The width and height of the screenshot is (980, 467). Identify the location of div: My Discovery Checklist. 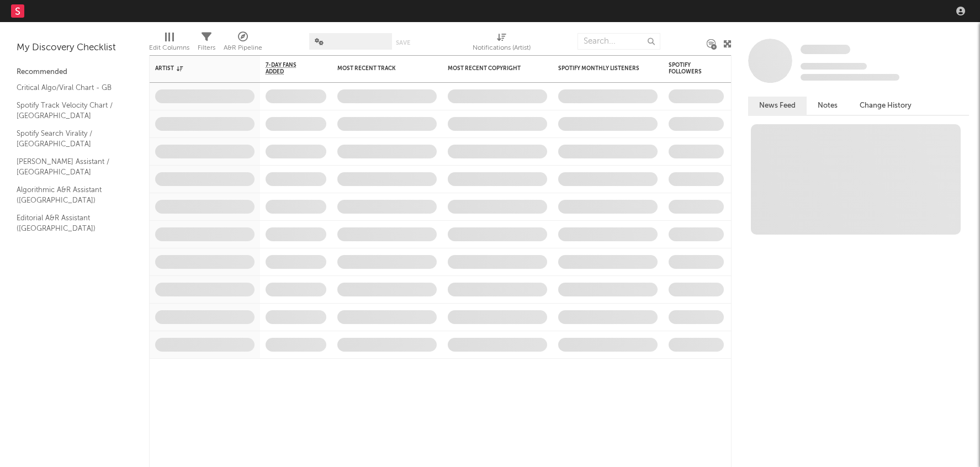
(75, 48).